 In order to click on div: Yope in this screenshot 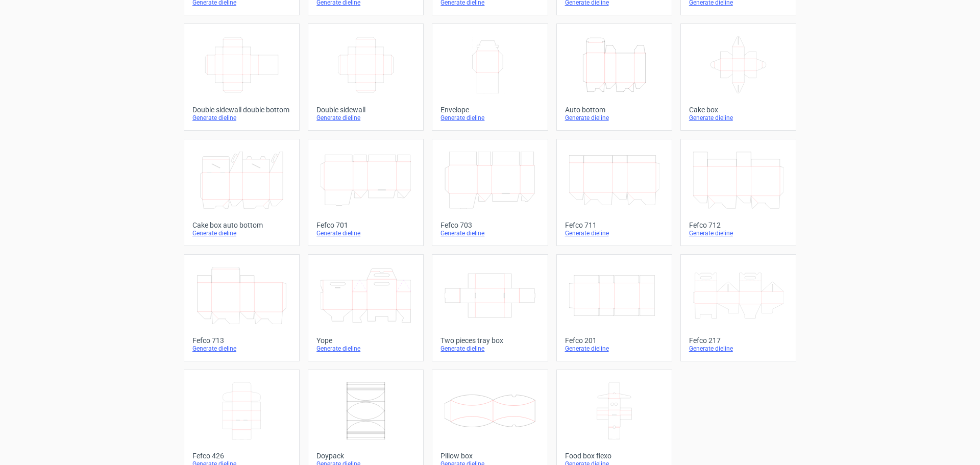, I will do `click(365, 340)`.